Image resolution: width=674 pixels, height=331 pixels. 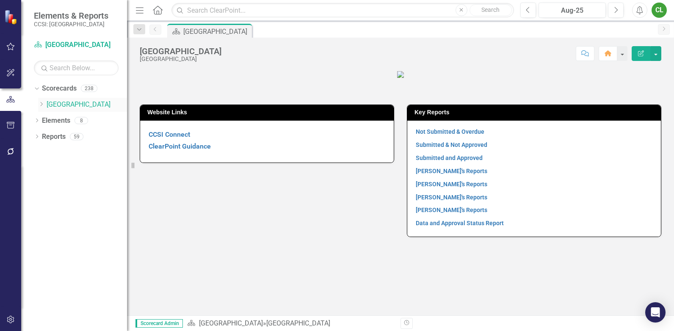 I want to click on button: CL, so click(x=659, y=10).